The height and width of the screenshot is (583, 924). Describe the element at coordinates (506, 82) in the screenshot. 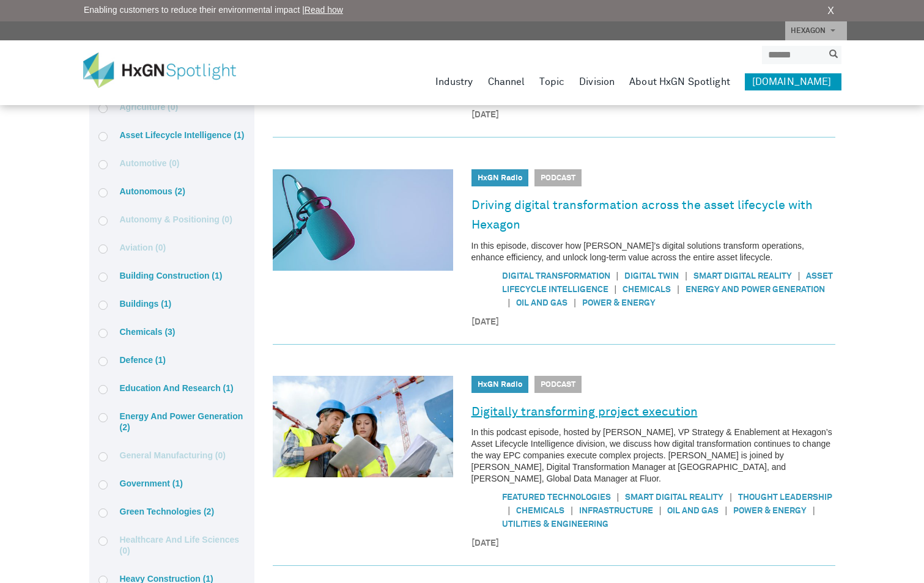

I see `a: Channel` at that location.